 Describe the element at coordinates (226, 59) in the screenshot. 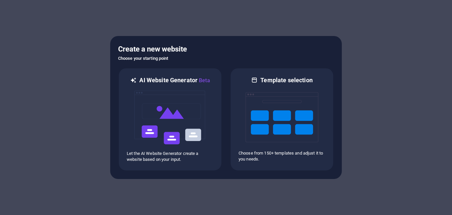

I see `h6: Choose your starting point` at that location.